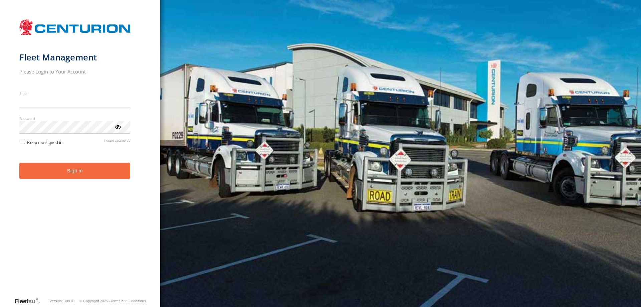 The height and width of the screenshot is (307, 641). What do you see at coordinates (75, 93) in the screenshot?
I see `label: Email` at bounding box center [75, 93].